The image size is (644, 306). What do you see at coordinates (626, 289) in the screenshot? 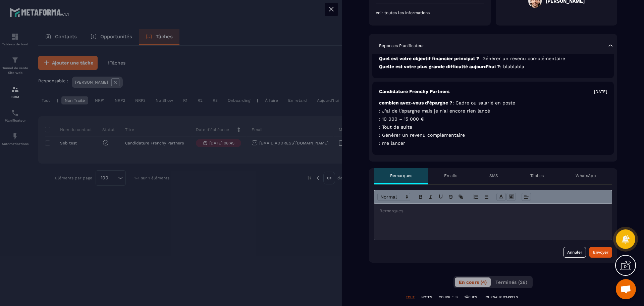
I see `div: Ouvrir le chat` at bounding box center [626, 289].